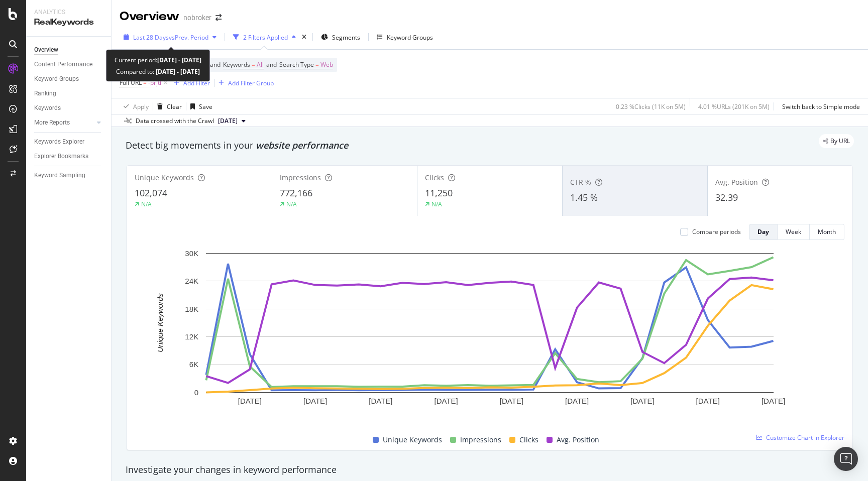 The height and width of the screenshot is (481, 868). What do you see at coordinates (141, 107) in the screenshot?
I see `div: Apply` at bounding box center [141, 107].